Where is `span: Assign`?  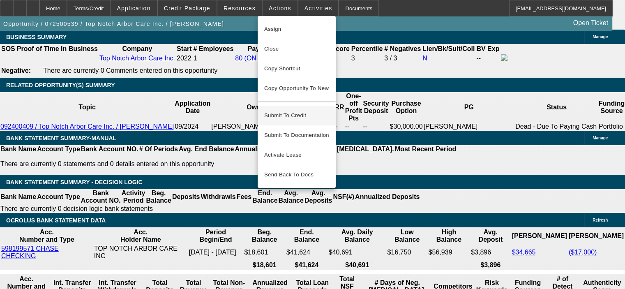
span: Assign is located at coordinates (297, 29).